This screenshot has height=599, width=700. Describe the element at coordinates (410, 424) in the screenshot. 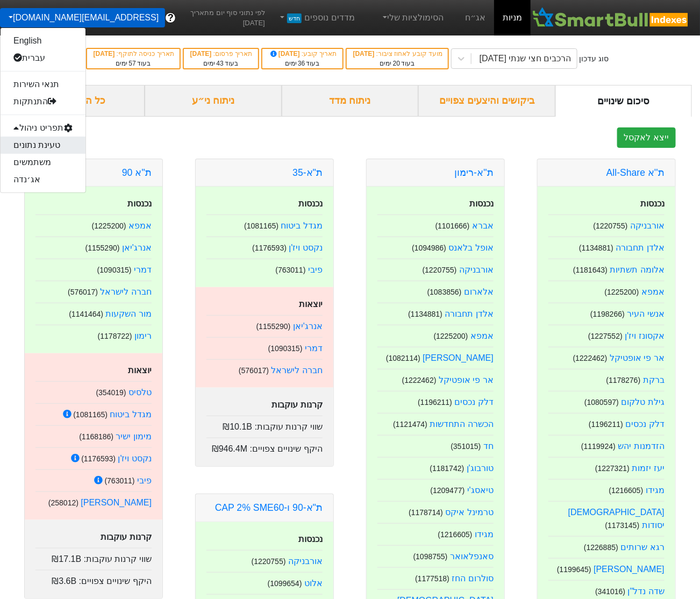

I see `small: ( 1121474 )` at that location.